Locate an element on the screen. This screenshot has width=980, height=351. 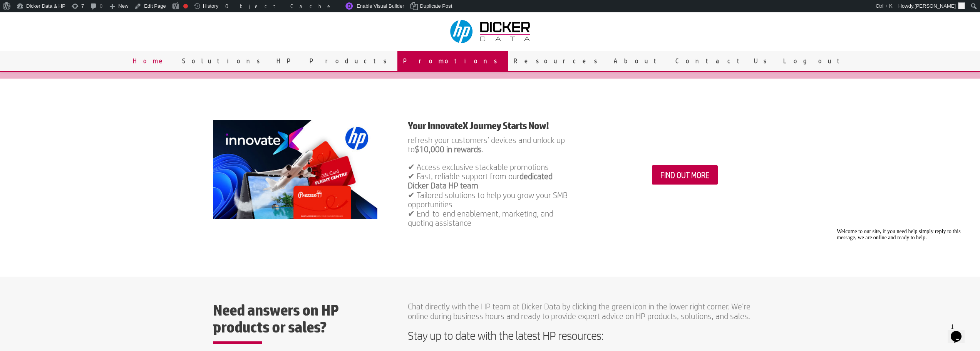
h1: Your InnovateX Journey Starts Now! is located at coordinates (490, 128).